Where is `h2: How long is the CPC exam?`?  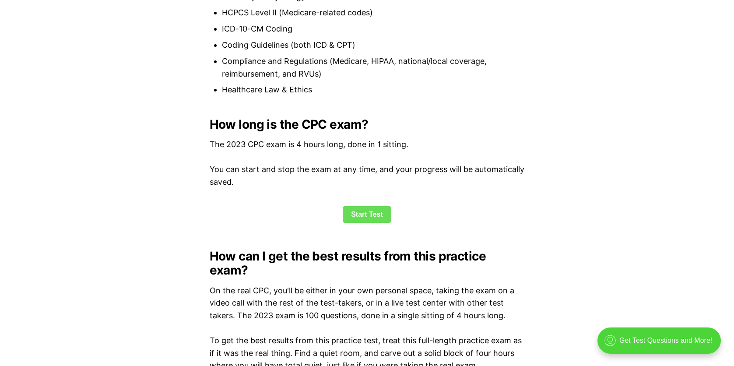
h2: How long is the CPC exam? is located at coordinates (367, 124).